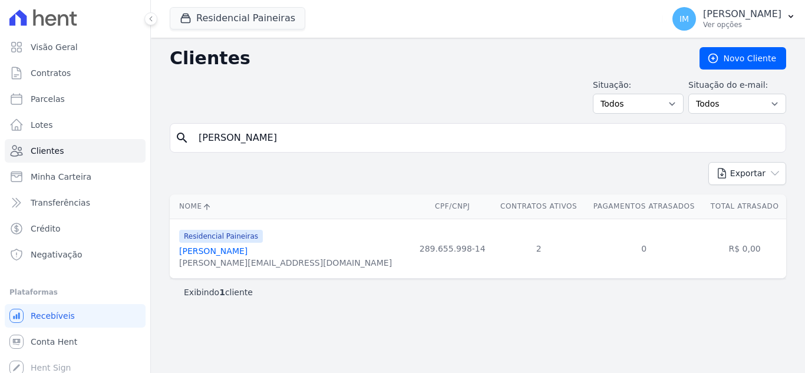  What do you see at coordinates (54, 342) in the screenshot?
I see `span: Conta Hent` at bounding box center [54, 342].